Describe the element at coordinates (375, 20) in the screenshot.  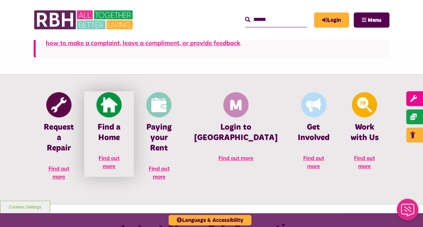
I see `span: Menu` at that location.